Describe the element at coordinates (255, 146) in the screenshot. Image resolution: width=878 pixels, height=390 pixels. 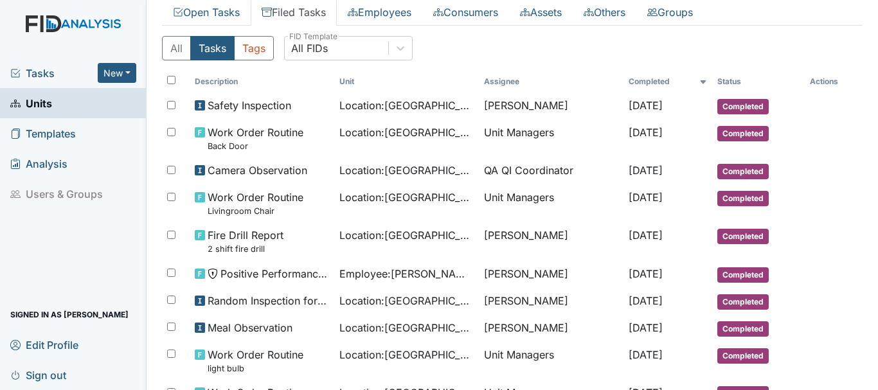
I see `small: Back Door` at that location.